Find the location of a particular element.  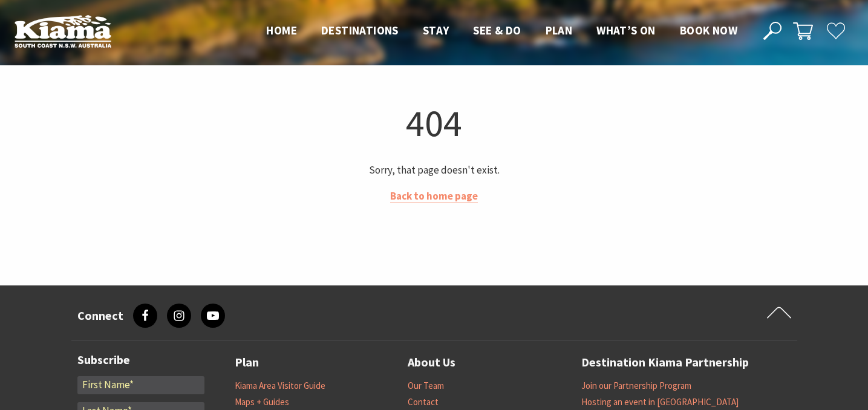

a: Maps + Guides is located at coordinates (262, 401).